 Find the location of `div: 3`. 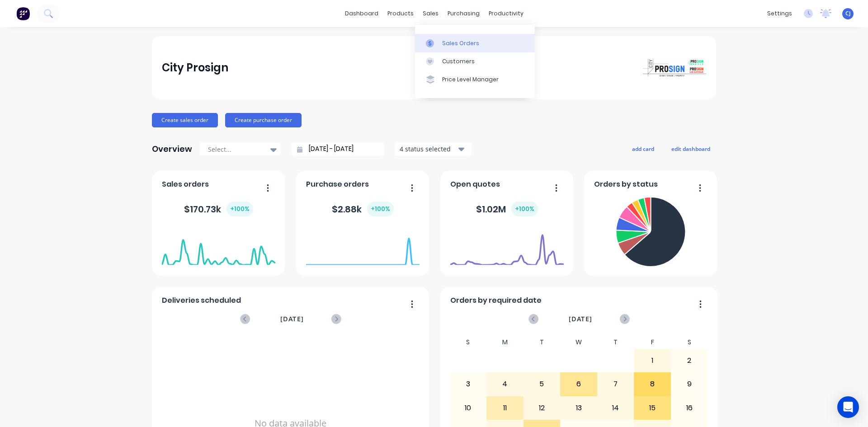

div: 3 is located at coordinates (468, 384).